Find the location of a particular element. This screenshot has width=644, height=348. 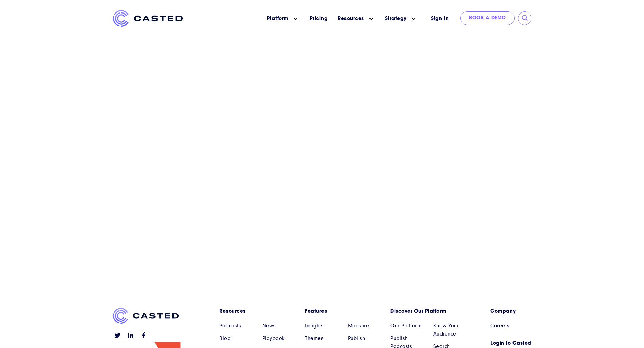

a: Platform is located at coordinates (278, 18).